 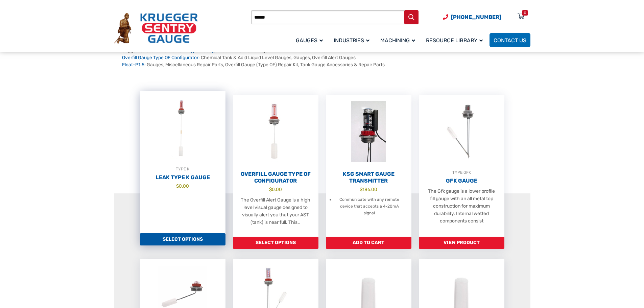 I want to click on span: Machining, so click(x=398, y=40).